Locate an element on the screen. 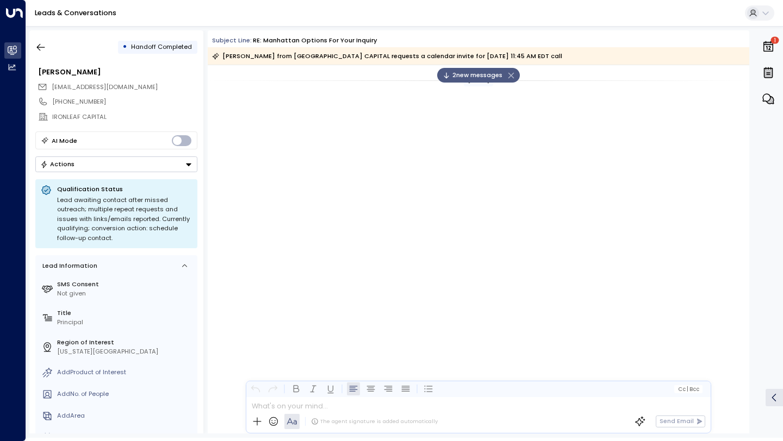 Image resolution: width=783 pixels, height=441 pixels. div: The agent signature is added automatically is located at coordinates (374, 422).